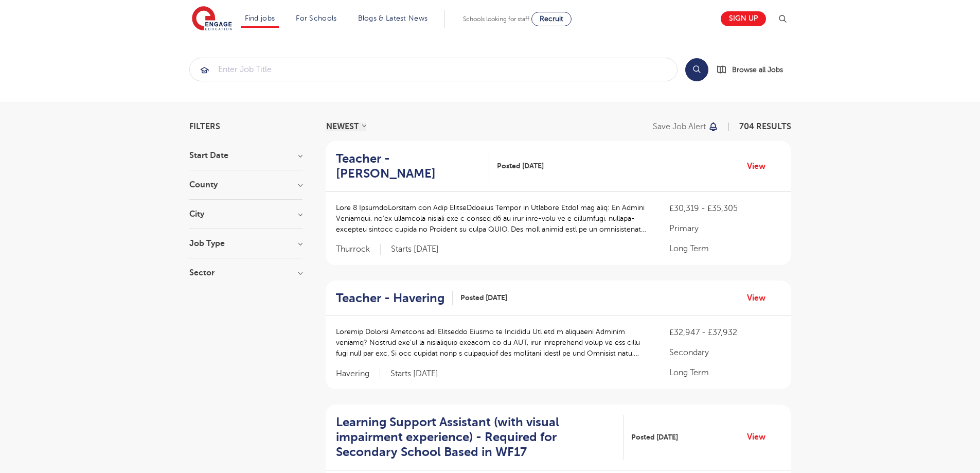  I want to click on span: Havering, so click(358, 374).